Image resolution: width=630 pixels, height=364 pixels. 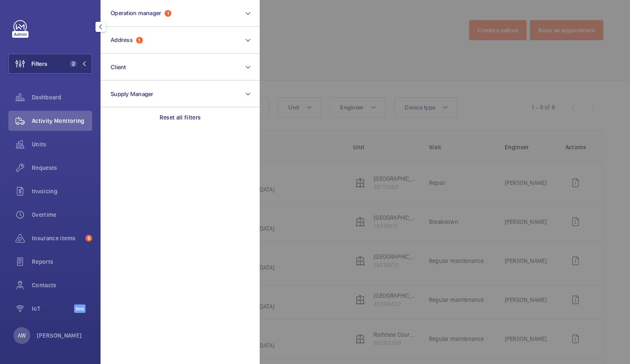 What do you see at coordinates (57, 238) in the screenshot?
I see `span: Insurance items` at bounding box center [57, 238].